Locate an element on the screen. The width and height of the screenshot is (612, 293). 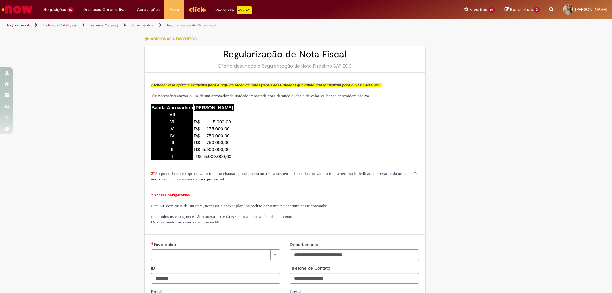
img: ServiceNow is located at coordinates (17, 10).